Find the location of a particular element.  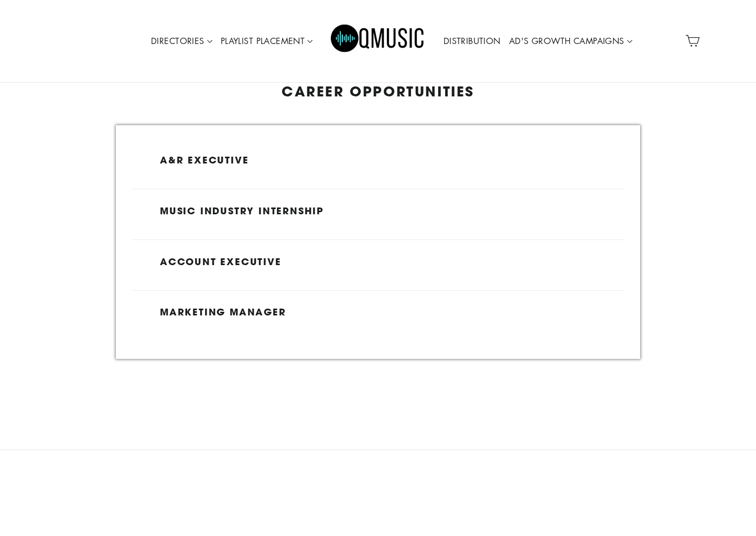

a: DIRECTORIES is located at coordinates (182, 42).